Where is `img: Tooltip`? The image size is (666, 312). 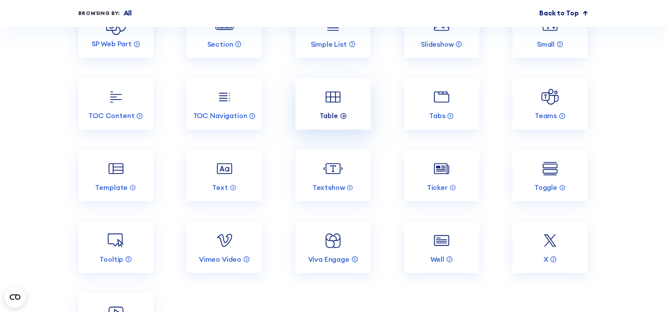
img: Tooltip is located at coordinates (116, 240).